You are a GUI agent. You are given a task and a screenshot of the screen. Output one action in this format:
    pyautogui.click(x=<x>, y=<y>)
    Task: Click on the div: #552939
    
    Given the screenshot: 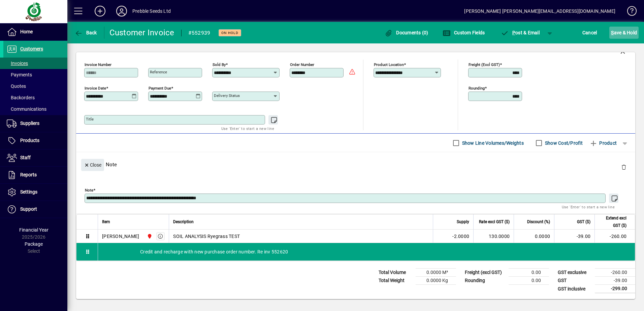 What is the action you would take?
    pyautogui.click(x=199, y=33)
    